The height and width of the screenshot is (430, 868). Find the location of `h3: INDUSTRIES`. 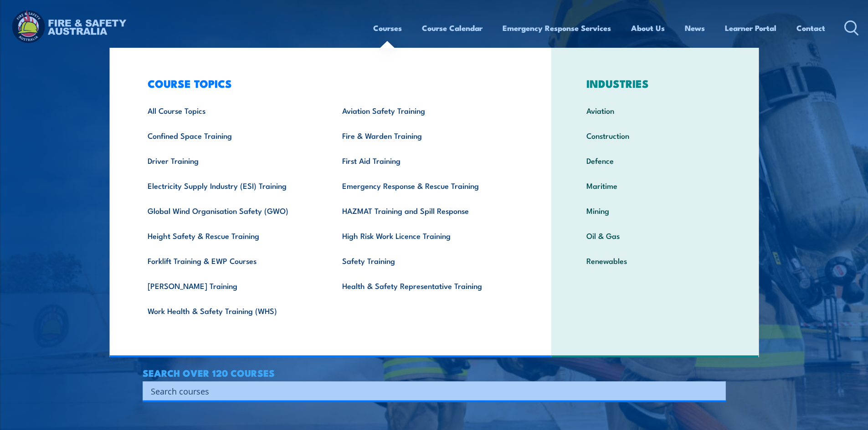

h3: INDUSTRIES is located at coordinates (654, 84).